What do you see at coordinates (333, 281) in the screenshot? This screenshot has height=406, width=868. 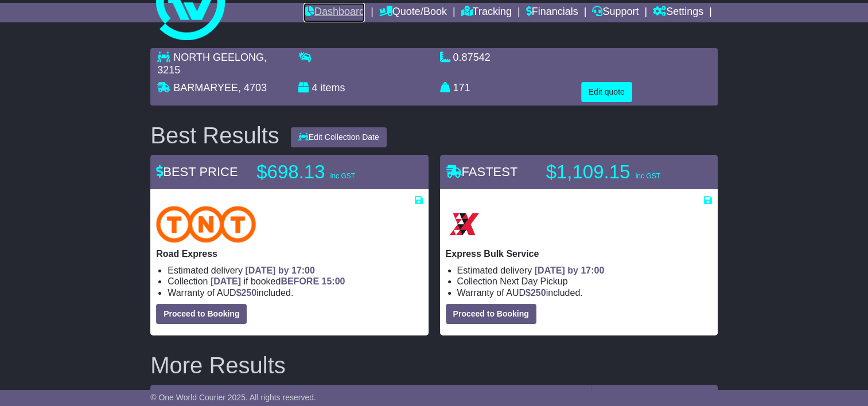 I see `span: 15:00` at bounding box center [333, 281].